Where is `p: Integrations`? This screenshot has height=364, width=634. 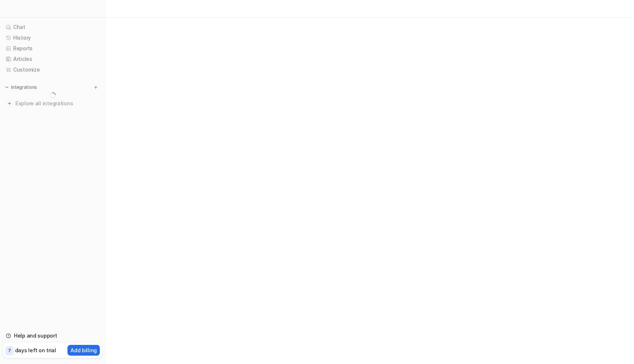
p: Integrations is located at coordinates (24, 88).